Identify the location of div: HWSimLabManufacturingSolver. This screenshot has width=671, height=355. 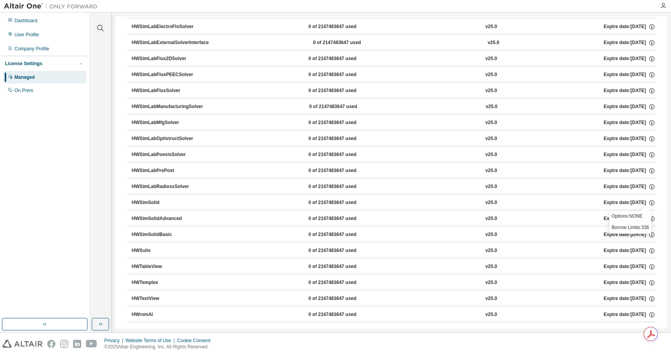
(167, 107).